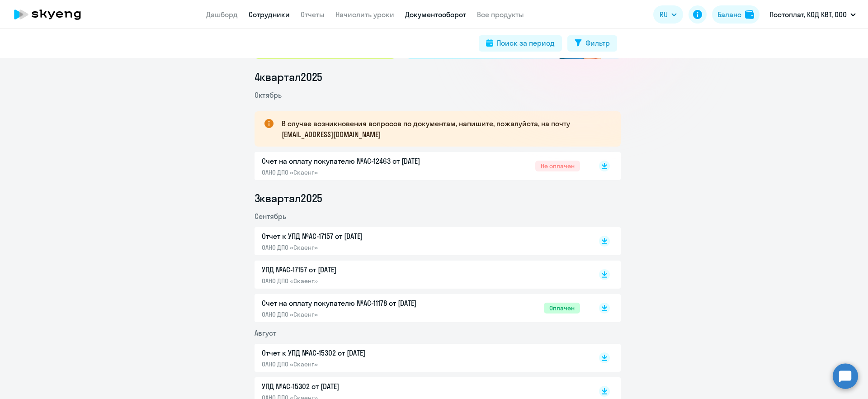 The width and height of the screenshot is (868, 399). Describe the element at coordinates (664, 14) in the screenshot. I see `span: RU` at that location.